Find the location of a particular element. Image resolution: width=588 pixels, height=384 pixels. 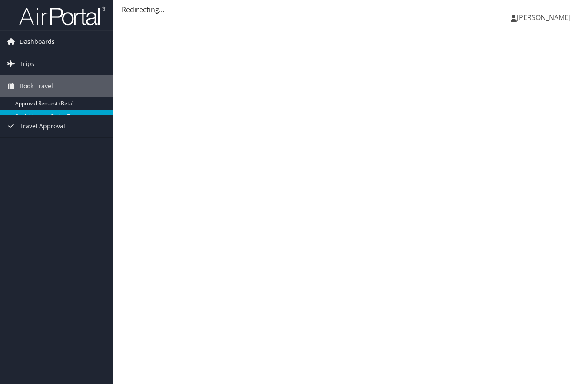

img: airportal-logo.png is located at coordinates (63, 16).